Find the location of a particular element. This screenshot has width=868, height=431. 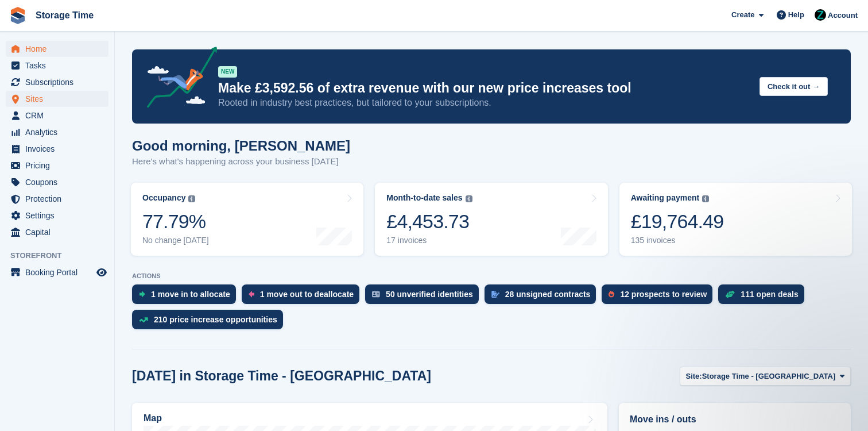

div: Occupancy is located at coordinates (164, 198).